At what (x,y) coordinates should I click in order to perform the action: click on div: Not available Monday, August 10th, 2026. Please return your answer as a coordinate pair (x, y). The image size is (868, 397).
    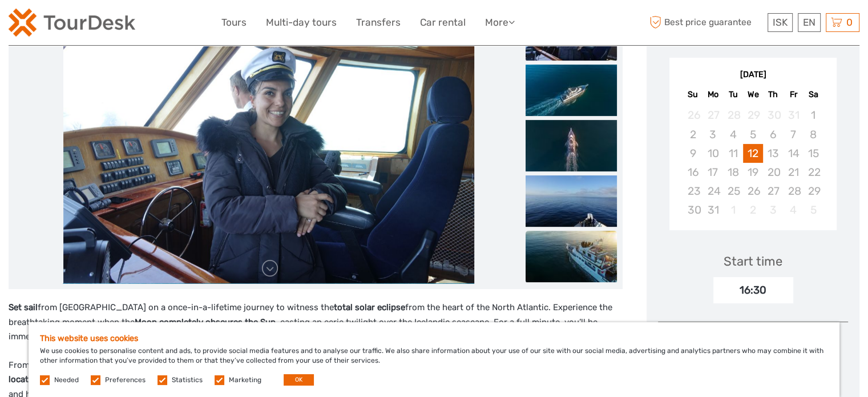
    Looking at the image, I should click on (713, 153).